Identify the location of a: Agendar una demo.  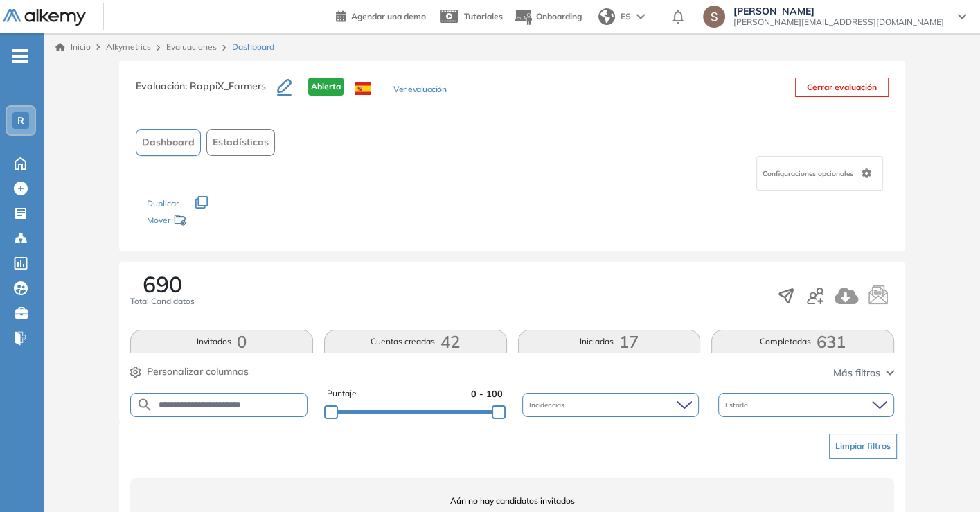
(381, 15).